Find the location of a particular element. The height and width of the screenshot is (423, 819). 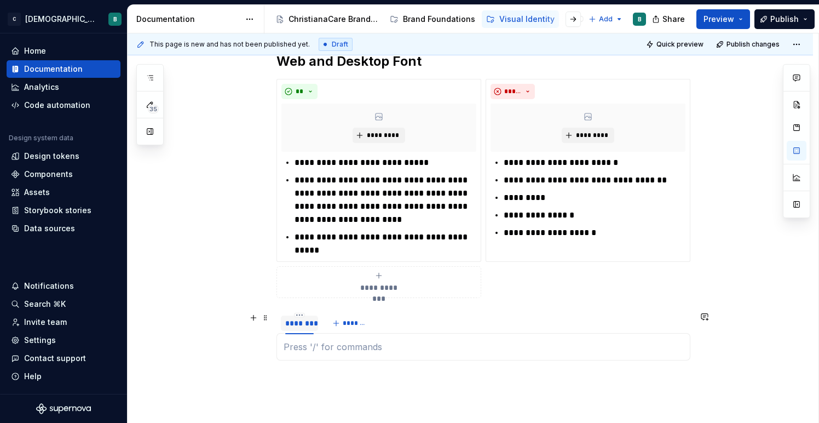

div: Brand Foundations is located at coordinates (439, 19).